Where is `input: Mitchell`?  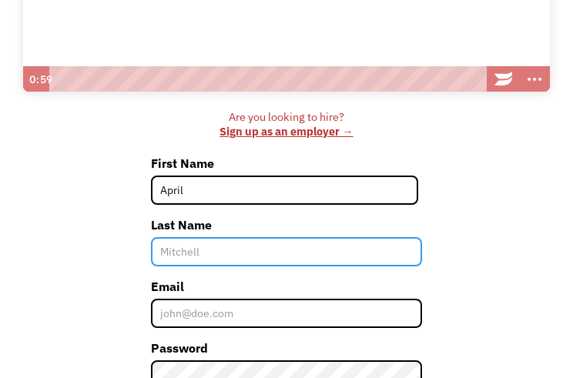 input: Mitchell is located at coordinates (286, 252).